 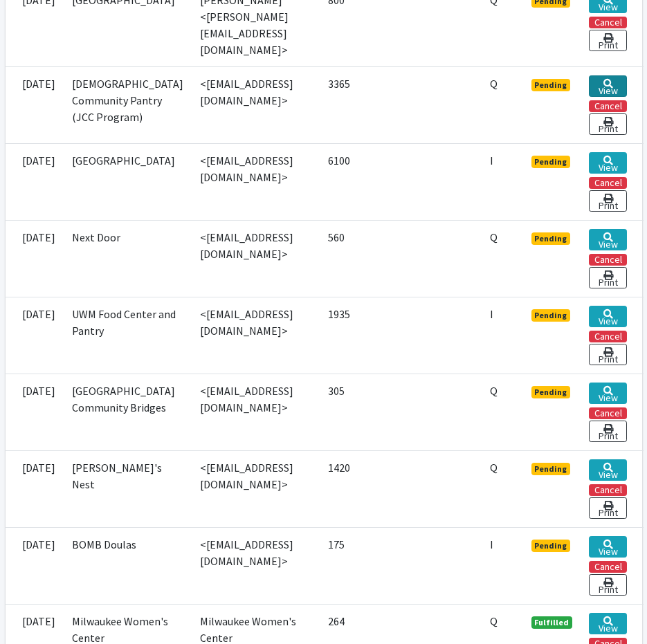 I want to click on td: 175, so click(x=350, y=565).